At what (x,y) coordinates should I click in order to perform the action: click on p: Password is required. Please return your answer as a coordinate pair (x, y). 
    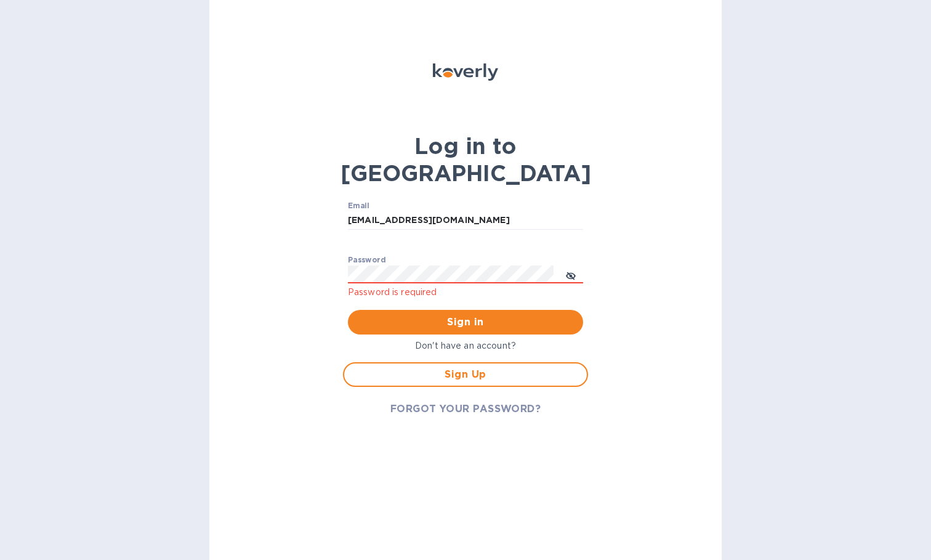
    Looking at the image, I should click on (466, 292).